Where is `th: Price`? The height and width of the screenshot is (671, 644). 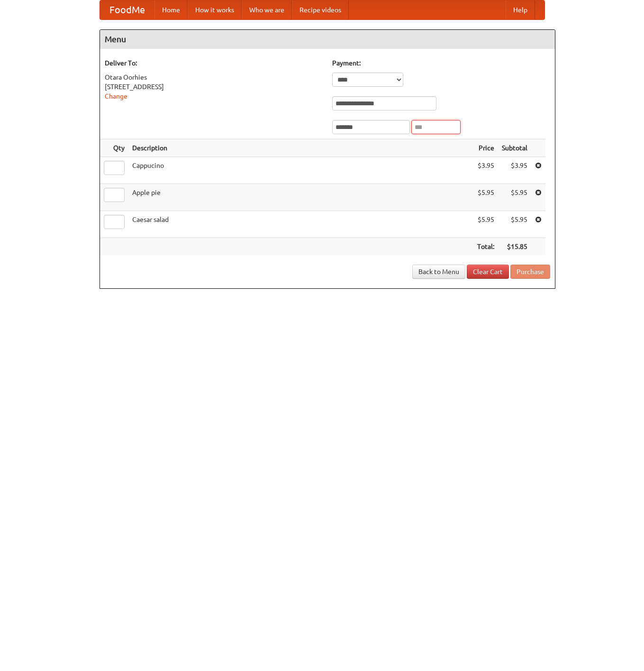
th: Price is located at coordinates (486, 148).